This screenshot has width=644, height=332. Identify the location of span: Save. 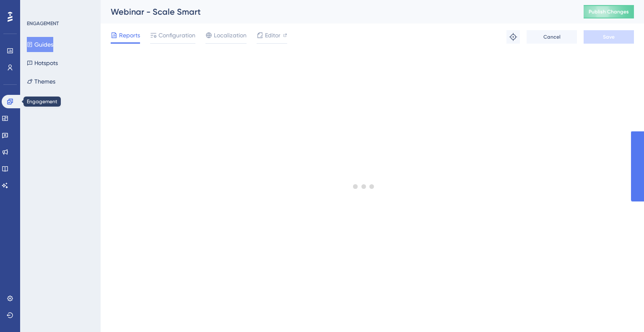
(609, 37).